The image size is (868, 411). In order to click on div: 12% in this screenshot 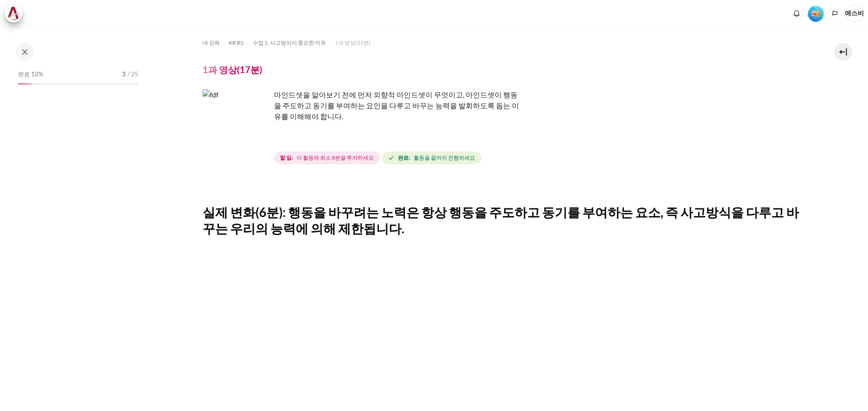, I will do `click(25, 84)`.